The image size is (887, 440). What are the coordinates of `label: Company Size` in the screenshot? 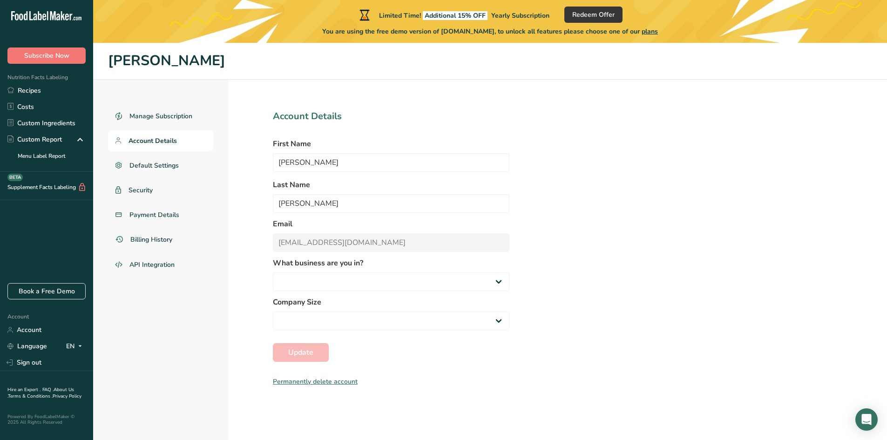 It's located at (391, 302).